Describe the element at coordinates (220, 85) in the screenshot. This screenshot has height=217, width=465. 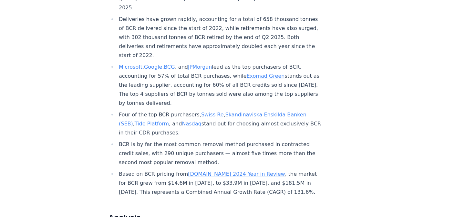
I see `li: , , , and lead as the top purchasers of BCR, accounting for 57% of total BCR purchases, while sta...` at that location.